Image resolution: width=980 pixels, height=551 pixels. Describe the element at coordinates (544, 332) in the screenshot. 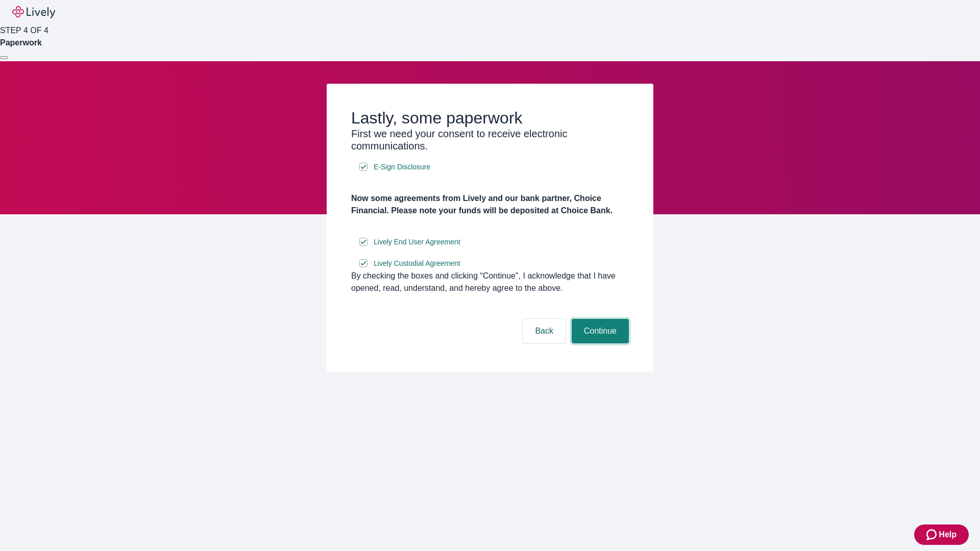

I see `button: Back` at that location.